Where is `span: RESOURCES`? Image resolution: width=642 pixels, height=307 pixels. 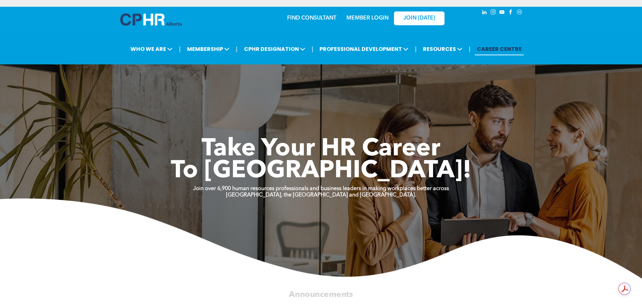
span: RESOURCES is located at coordinates (442, 49).